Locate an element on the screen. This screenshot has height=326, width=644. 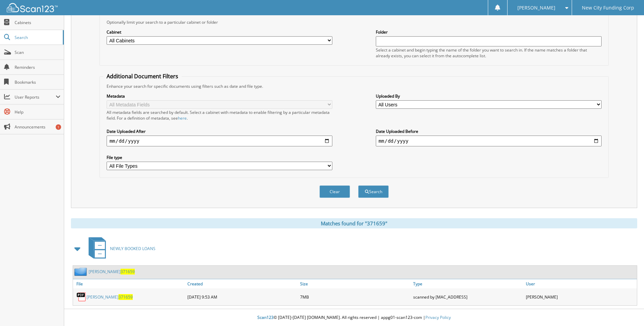
div: 1 is located at coordinates (59, 127).